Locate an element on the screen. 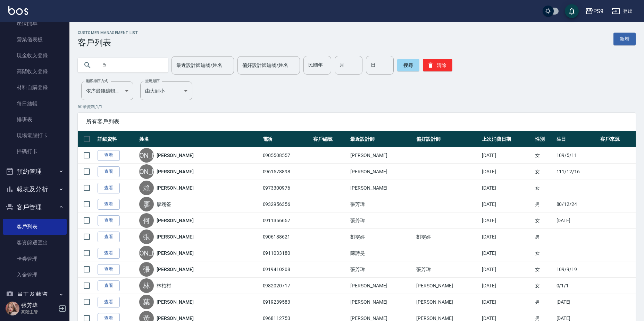  div: 由大到小 is located at coordinates (166, 91).